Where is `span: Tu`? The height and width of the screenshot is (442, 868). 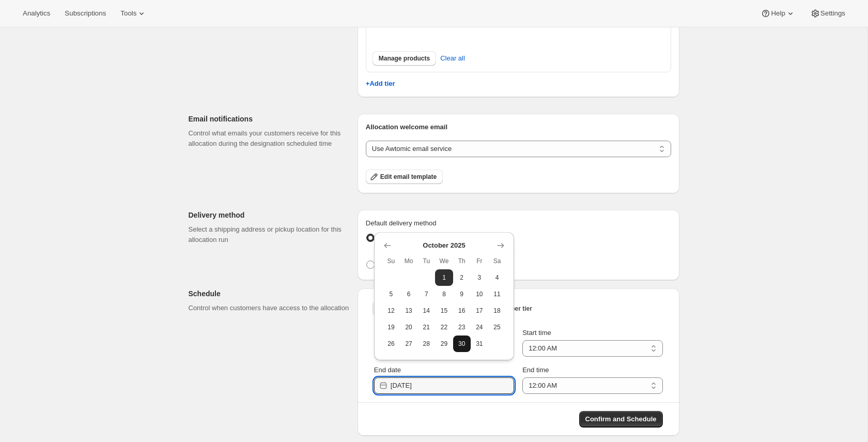 span: Tu is located at coordinates (426, 261).